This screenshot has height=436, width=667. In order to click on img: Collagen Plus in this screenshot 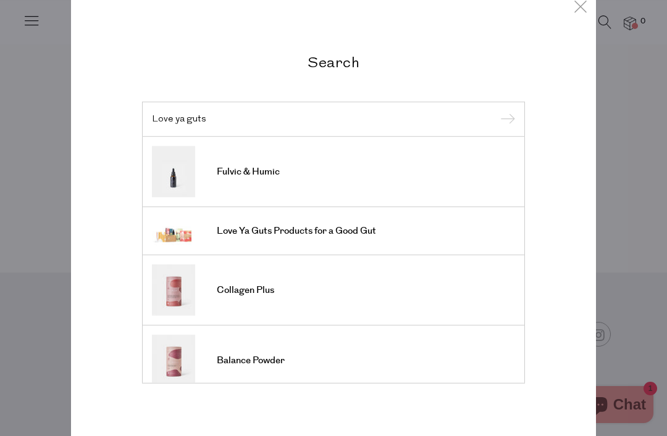, I will do `click(173, 290)`.